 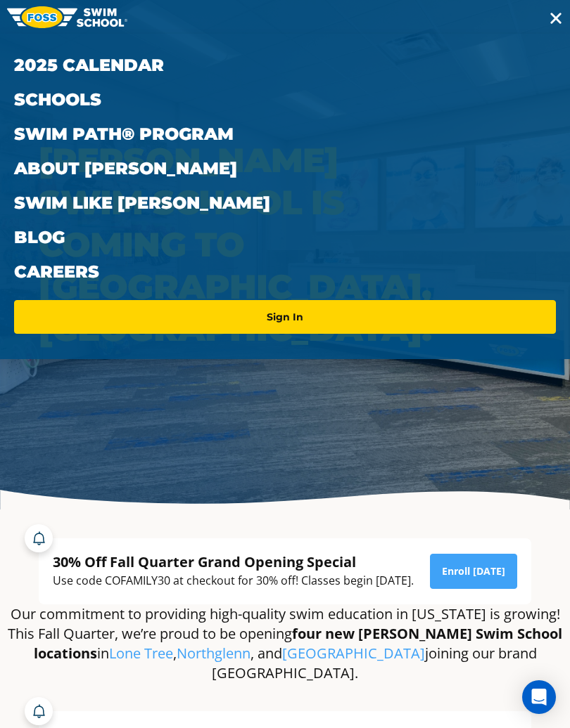 I want to click on div: 30% Off Fall Quarter Grand Opening Special, so click(x=233, y=562).